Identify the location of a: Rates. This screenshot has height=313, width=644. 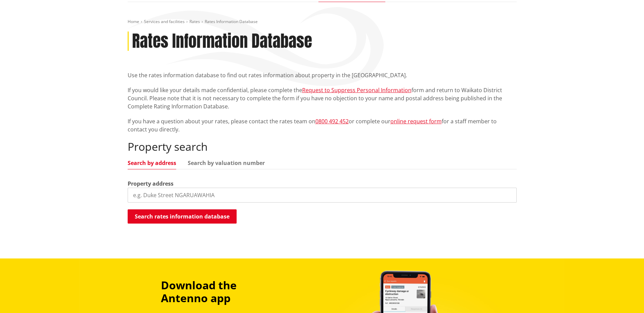
(195, 22).